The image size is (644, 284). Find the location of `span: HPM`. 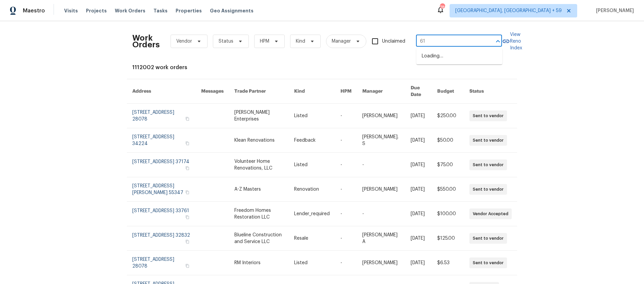

span: HPM is located at coordinates (265, 41).